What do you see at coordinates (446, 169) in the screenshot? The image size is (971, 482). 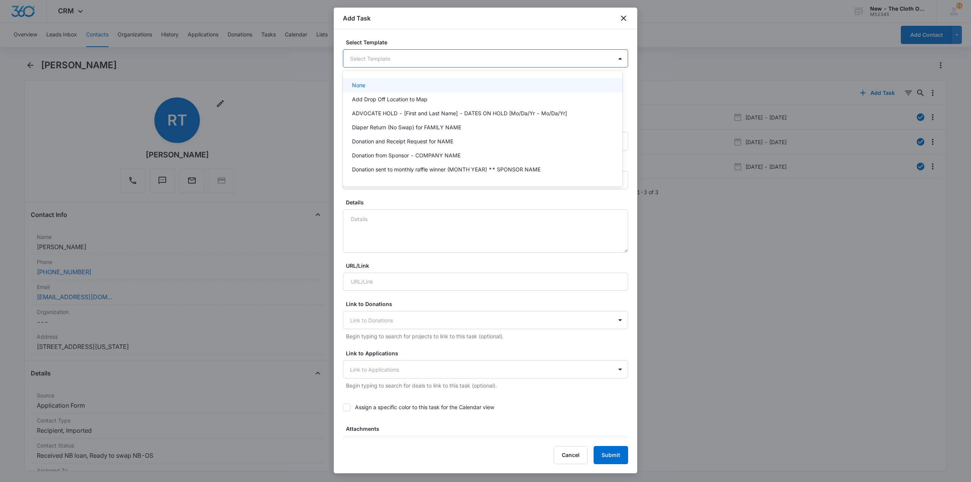 I see `p: Donation sent to monthly raffle winner (MONTH YEAR) ** SPONSOR NAME` at bounding box center [446, 169].